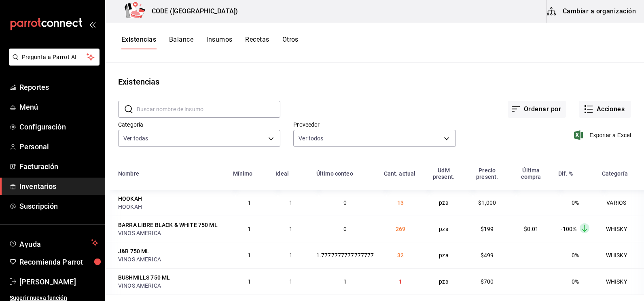 This screenshot has width=644, height=301. What do you see at coordinates (210, 42) in the screenshot?
I see `div: navigation tabs` at bounding box center [210, 42].